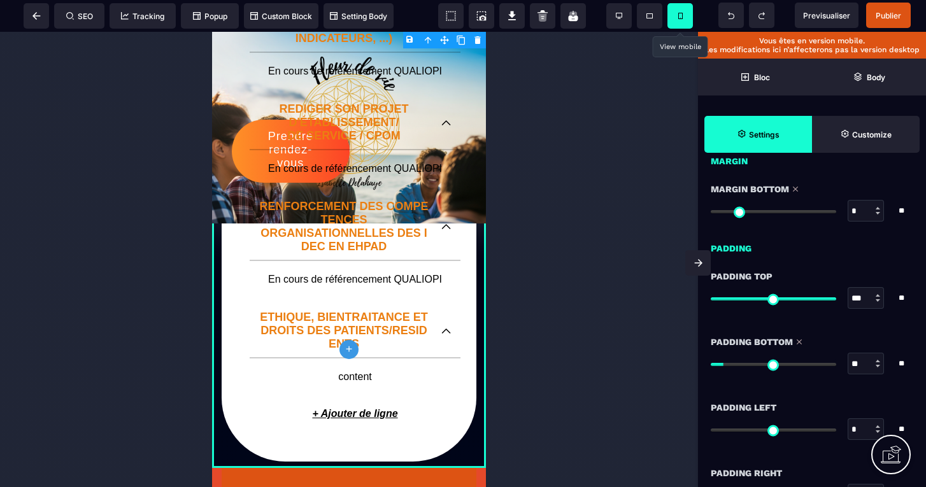  Describe the element at coordinates (876, 77) in the screenshot. I see `strong: Body` at that location.